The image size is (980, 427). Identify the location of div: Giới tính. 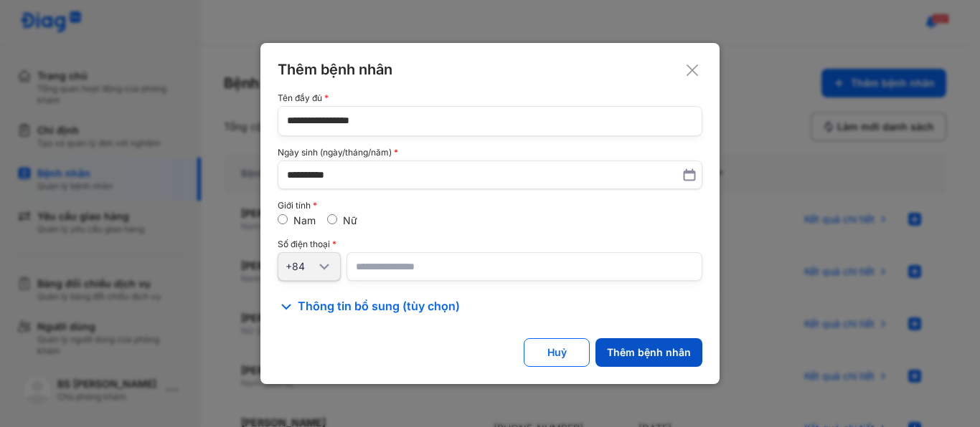
(490, 206).